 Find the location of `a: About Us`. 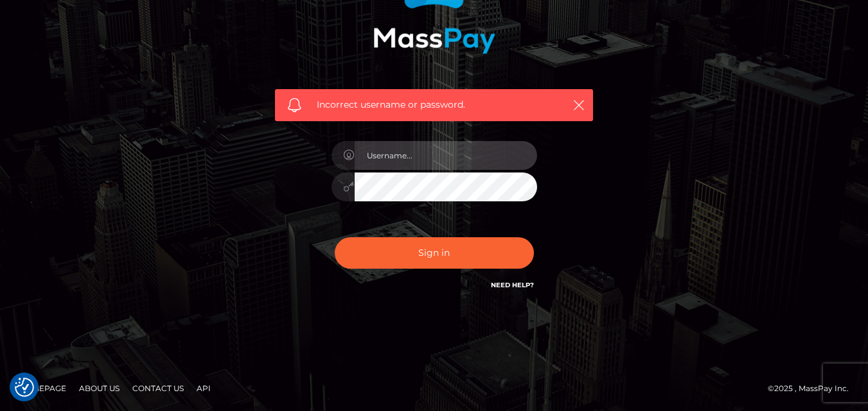

a: About Us is located at coordinates (99, 388).